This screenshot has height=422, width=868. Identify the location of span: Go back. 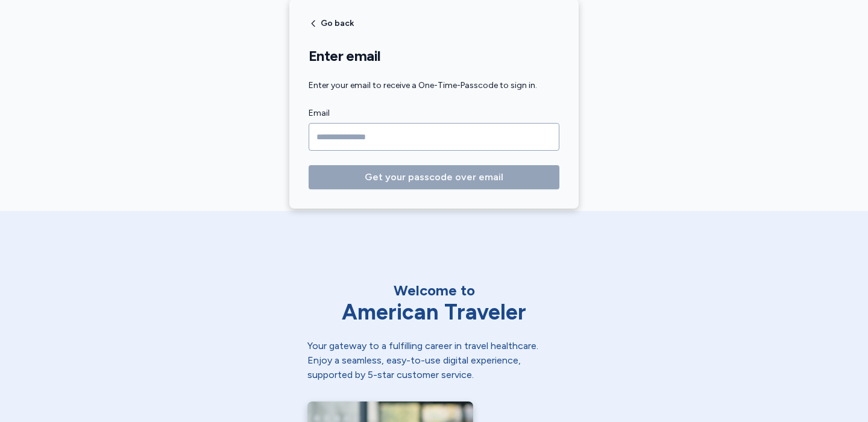
(337, 24).